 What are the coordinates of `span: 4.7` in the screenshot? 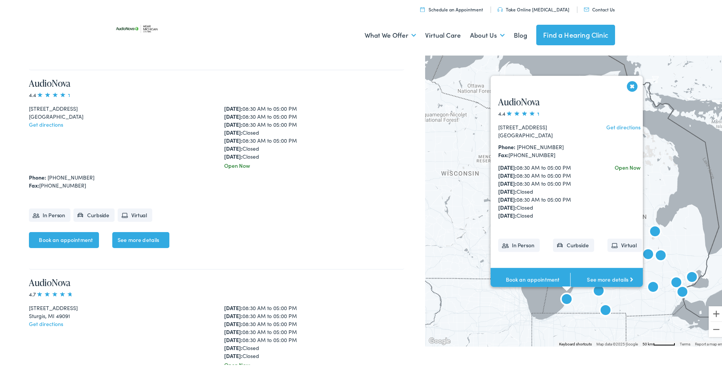 It's located at (51, 292).